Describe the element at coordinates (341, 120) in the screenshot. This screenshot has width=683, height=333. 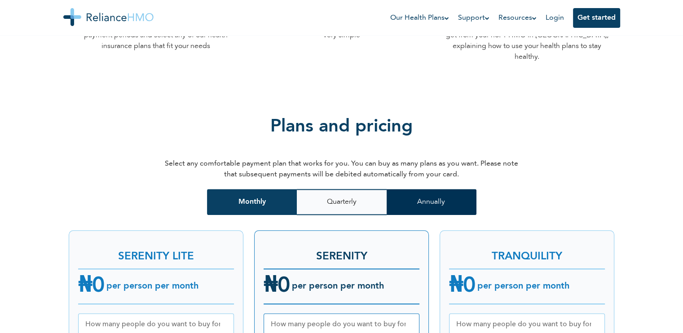
I see `h2: Plans and pricing` at that location.